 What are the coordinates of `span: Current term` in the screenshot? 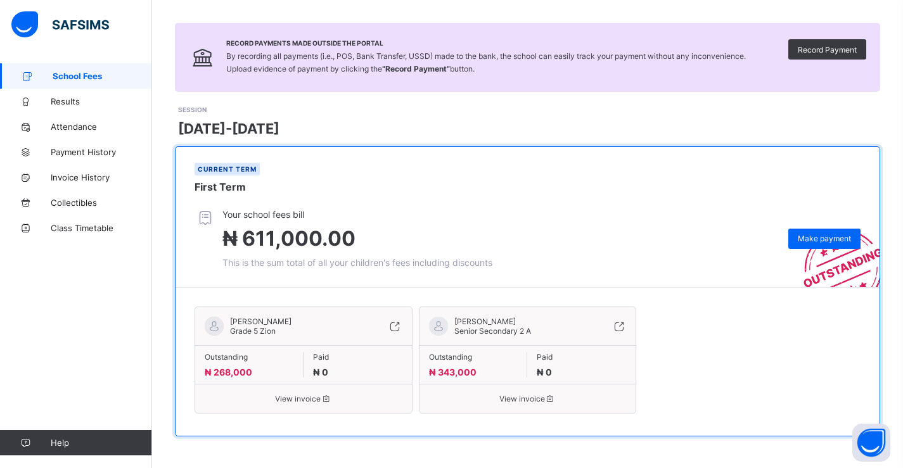 It's located at (227, 169).